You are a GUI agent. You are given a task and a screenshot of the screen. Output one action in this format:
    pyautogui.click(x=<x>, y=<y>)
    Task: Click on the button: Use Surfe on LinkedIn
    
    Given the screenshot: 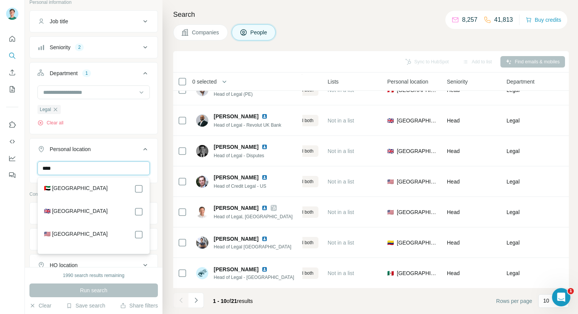 What is the action you would take?
    pyautogui.click(x=12, y=125)
    